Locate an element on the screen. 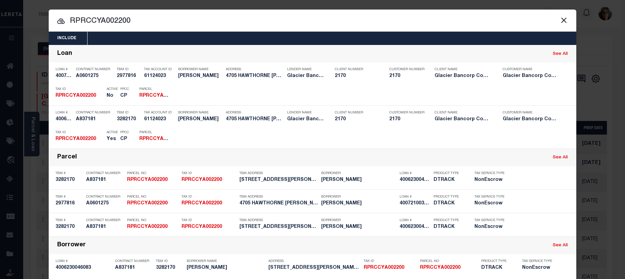 The height and width of the screenshot is (279, 625). h5: A0601275 is located at coordinates (105, 203).